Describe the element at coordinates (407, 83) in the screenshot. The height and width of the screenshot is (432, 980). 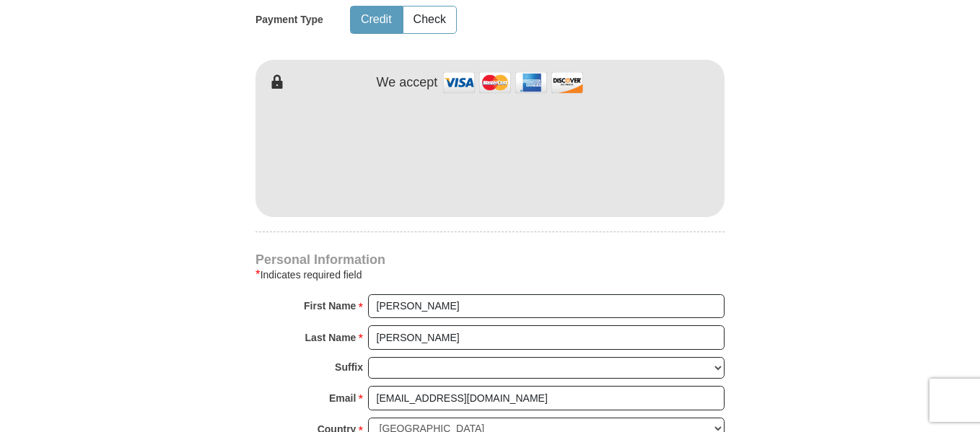
I see `h4: We accept` at that location.